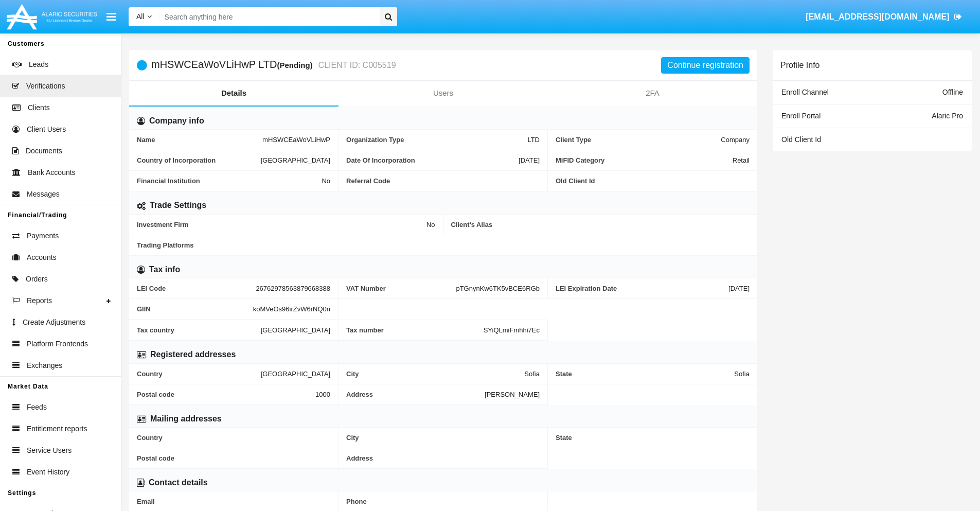 The image size is (980, 511). I want to click on span: 26762978563879668388, so click(293, 288).